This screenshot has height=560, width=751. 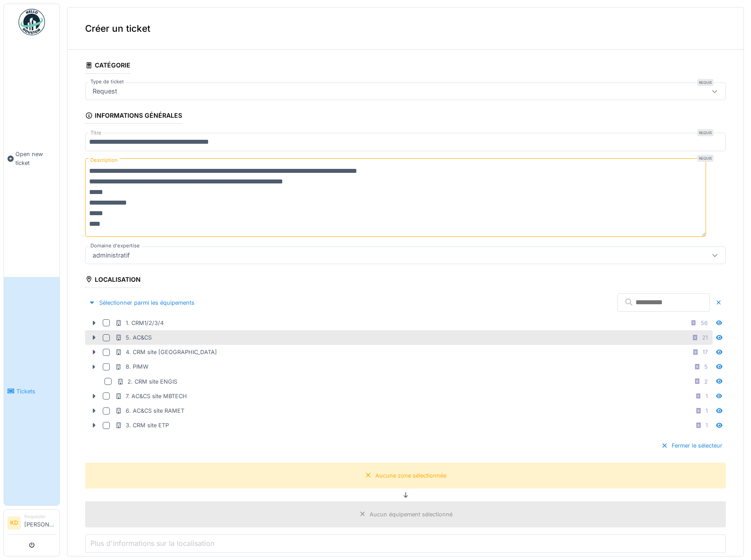 What do you see at coordinates (152, 543) in the screenshot?
I see `label: Plus d'informations sur la localisation` at bounding box center [152, 543].